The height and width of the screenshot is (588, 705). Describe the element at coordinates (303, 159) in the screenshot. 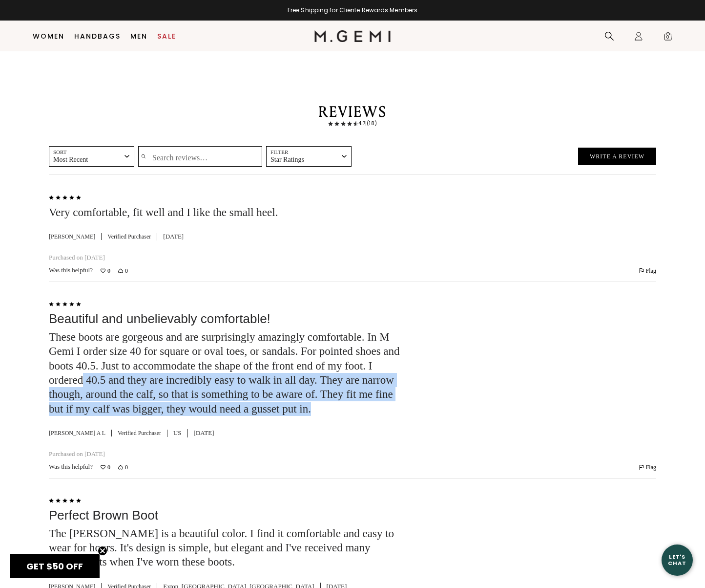

I see `span: Star Ratings` at that location.